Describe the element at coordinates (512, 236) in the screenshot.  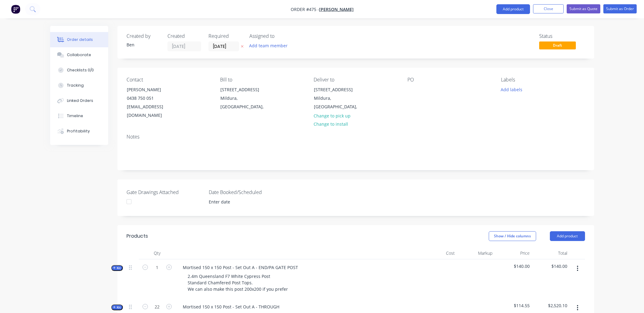
I see `button: Show / Hide columns` at that location.